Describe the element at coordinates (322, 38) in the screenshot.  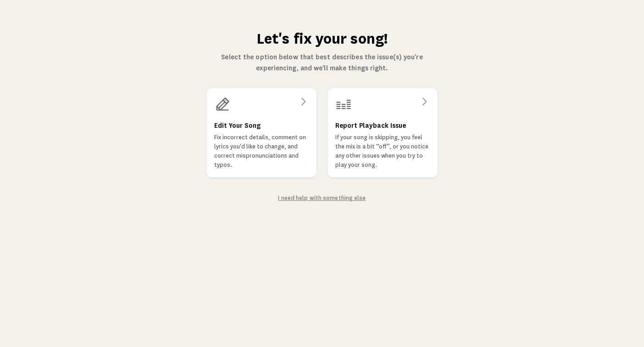
I see `h1: Let's fix your song!` at that location.